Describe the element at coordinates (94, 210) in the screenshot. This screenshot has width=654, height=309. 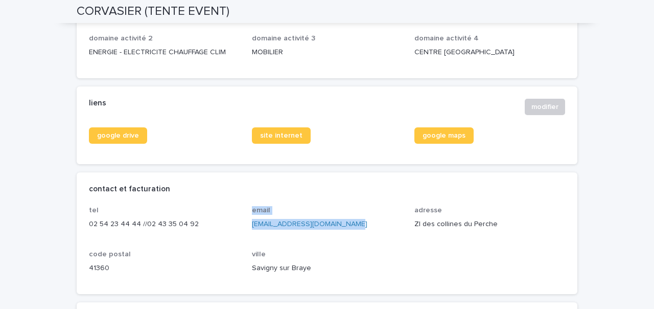
I see `span: tel` at that location.